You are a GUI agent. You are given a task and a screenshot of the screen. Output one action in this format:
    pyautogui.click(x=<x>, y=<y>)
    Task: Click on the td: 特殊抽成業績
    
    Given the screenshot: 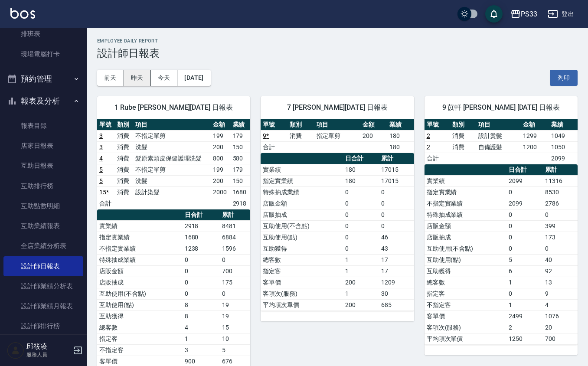 What is the action you would take?
    pyautogui.click(x=466, y=215)
    